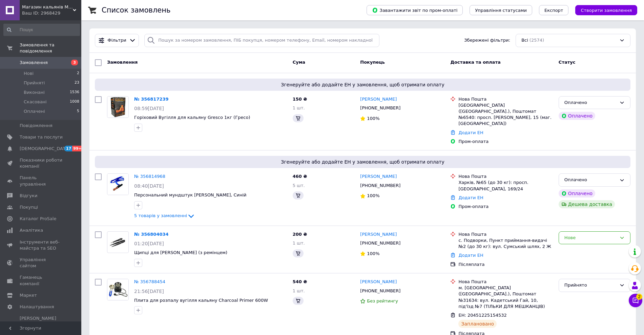 This screenshot has width=644, height=335. I want to click on div: с. Подворки, Пункт приймання-видачі №2 (до 30 кг): вул. Сумський шлях, 2 Ж, so click(506, 244).